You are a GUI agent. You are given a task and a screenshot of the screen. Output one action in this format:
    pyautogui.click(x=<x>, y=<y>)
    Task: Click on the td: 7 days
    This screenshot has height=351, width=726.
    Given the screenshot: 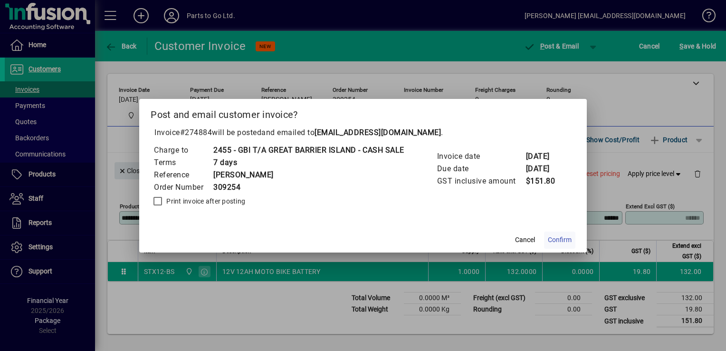 What is the action you would take?
    pyautogui.click(x=308, y=163)
    